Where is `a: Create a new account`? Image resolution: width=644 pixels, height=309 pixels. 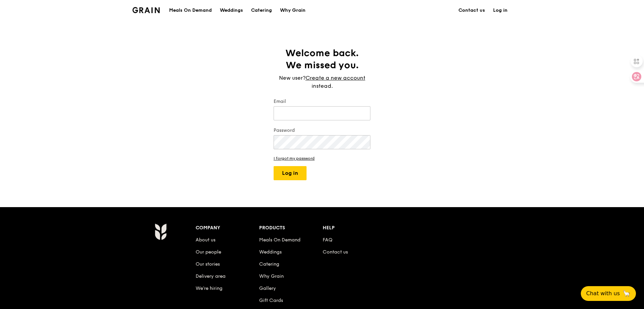
a: Create a new account is located at coordinates (336, 78).